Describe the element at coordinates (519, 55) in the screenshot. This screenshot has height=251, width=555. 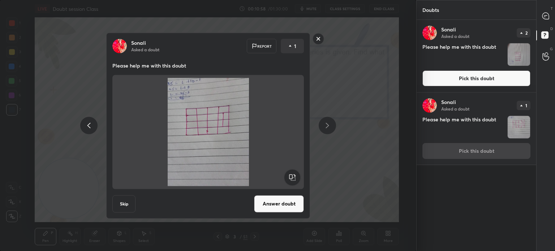
I see `img: 1759570824YWMMSS.JPEG` at that location.